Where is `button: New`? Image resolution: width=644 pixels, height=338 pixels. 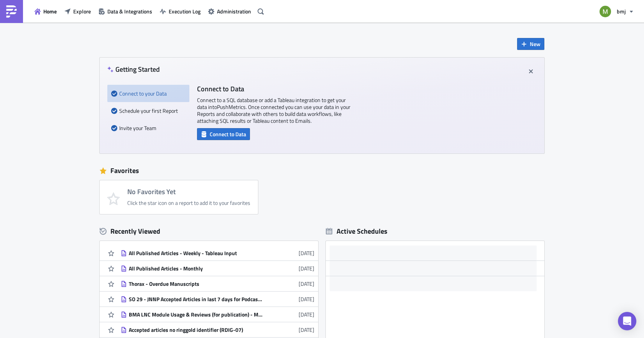 button: New is located at coordinates (530, 43).